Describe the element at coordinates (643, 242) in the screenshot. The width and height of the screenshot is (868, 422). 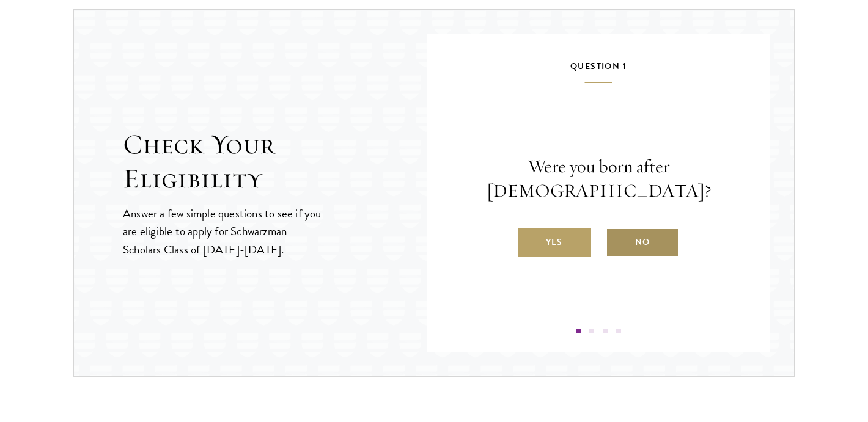
I see `label: No` at that location.